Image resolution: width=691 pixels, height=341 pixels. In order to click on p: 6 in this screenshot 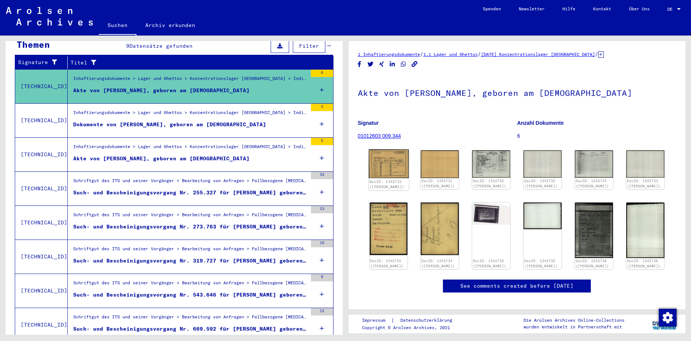, I will do `click(597, 136)`.